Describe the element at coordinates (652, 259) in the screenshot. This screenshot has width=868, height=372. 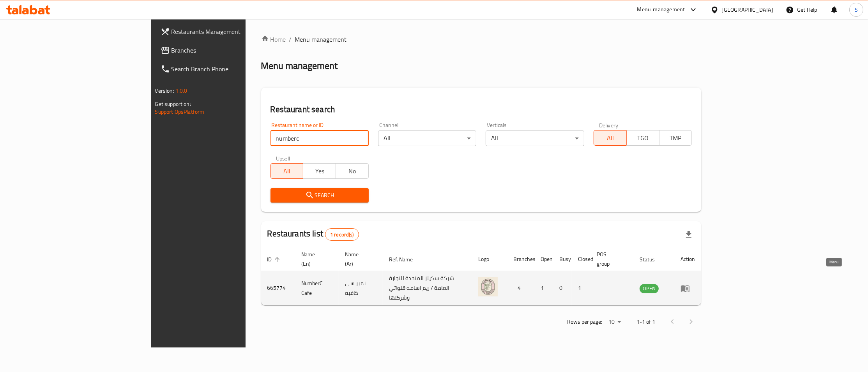
I see `span: Status` at that location.